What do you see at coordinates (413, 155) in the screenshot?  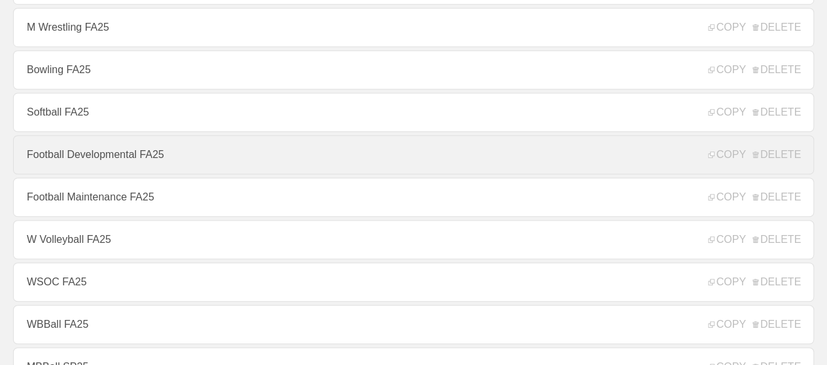 I see `a: Football Developmental FA25` at bounding box center [413, 155].